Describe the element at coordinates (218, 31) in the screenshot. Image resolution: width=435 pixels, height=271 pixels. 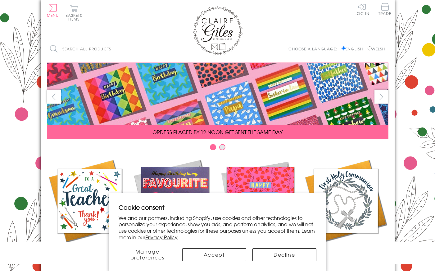
I see `img: Claire Giles Greetings Cards` at that location.